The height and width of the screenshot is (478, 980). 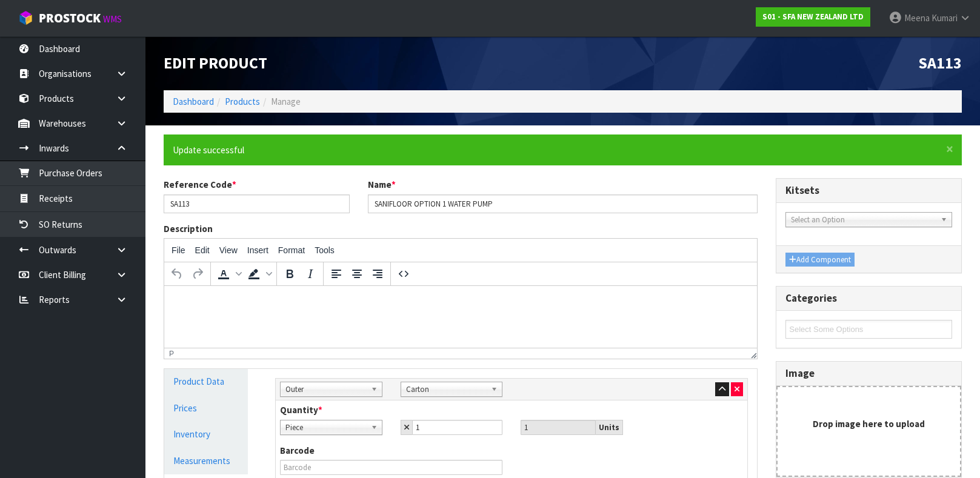 What do you see at coordinates (446, 390) in the screenshot?
I see `span: Carton` at bounding box center [446, 390].